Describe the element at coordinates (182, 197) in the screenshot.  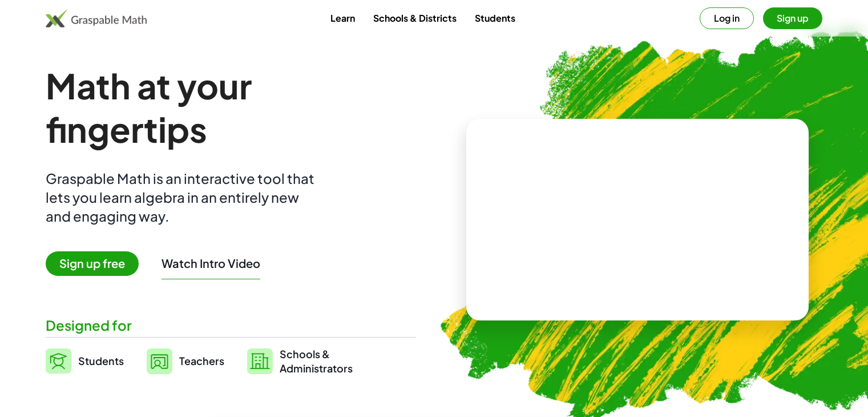
I see `div: Graspable Math is an interactive tool that lets you learn algebra in an entirely new and engaging...` at that location.